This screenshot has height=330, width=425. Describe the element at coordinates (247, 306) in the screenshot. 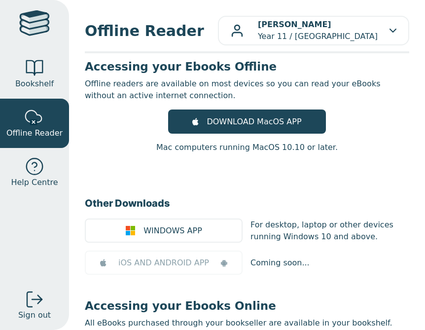

I see `h3: Accessing your Ebooks Online` at that location.